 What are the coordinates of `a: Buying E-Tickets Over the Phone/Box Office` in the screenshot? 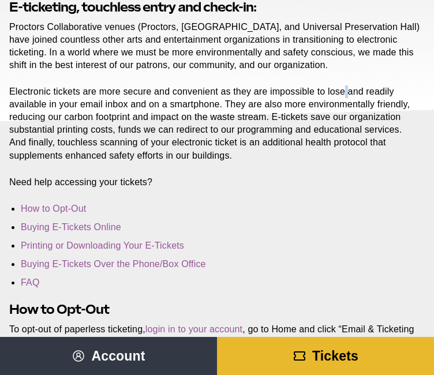 It's located at (113, 264).